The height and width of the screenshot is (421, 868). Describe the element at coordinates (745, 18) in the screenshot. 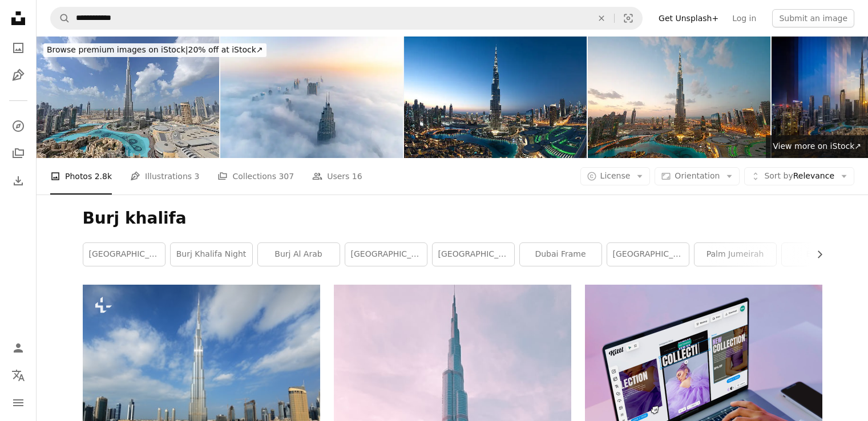

I see `a: Log in` at that location.